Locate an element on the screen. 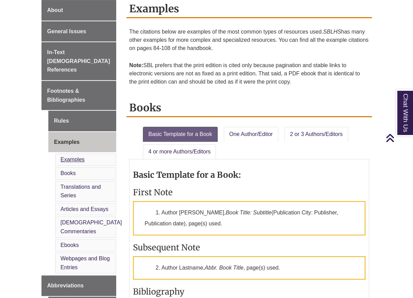 The height and width of the screenshot is (298, 413). a: Footnotes & Bibliographies is located at coordinates (79, 95).